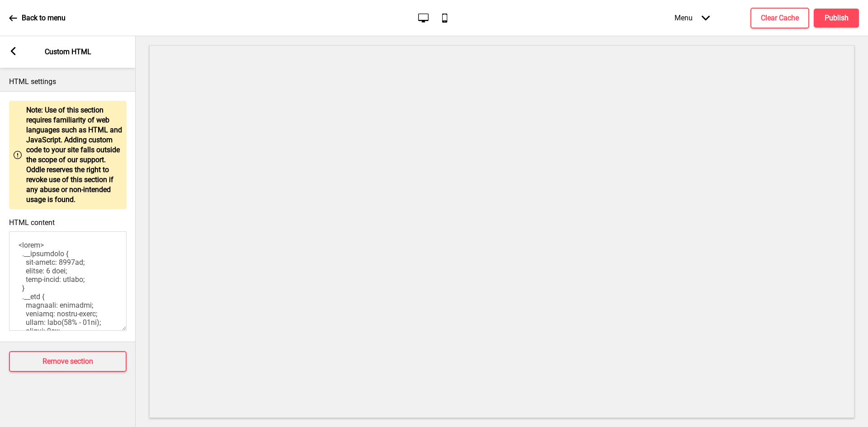  Describe the element at coordinates (37, 18) in the screenshot. I see `a: Back to menu` at that location.